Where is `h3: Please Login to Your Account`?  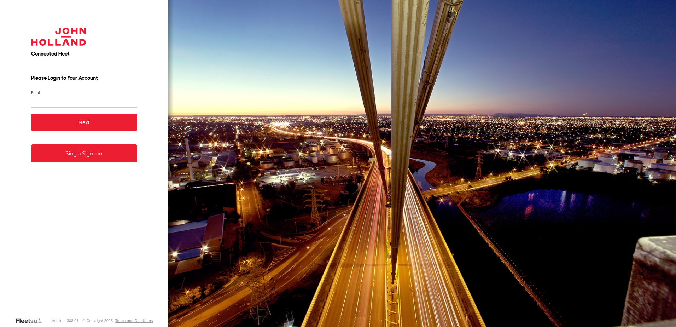 h3: Please Login to Your Account is located at coordinates (84, 78).